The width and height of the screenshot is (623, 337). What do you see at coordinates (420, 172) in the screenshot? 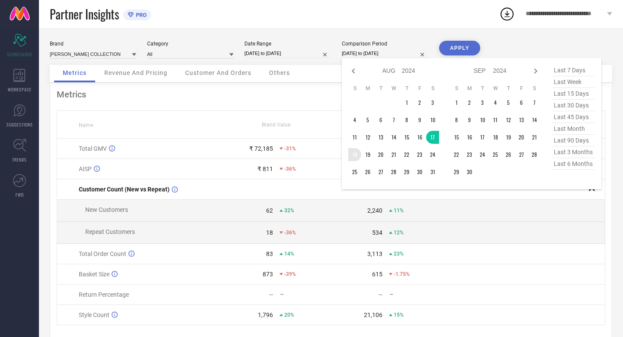
I see `td: Fri Aug 30 2024` at bounding box center [420, 172].